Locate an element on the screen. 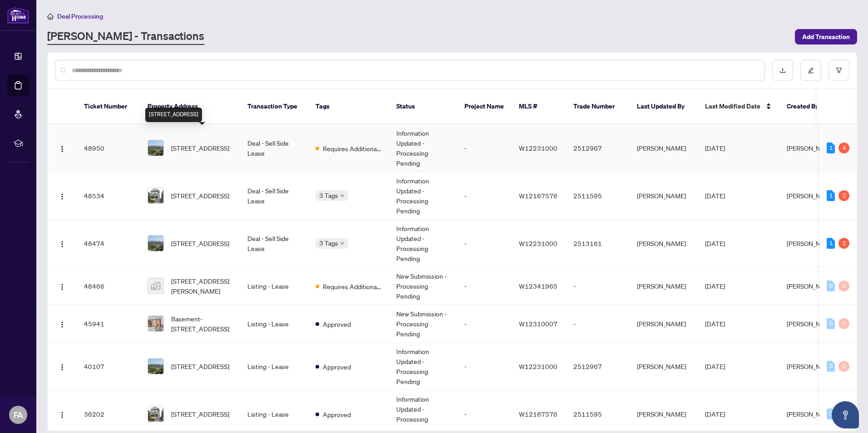 The width and height of the screenshot is (868, 433). td: 48466 is located at coordinates (109, 286).